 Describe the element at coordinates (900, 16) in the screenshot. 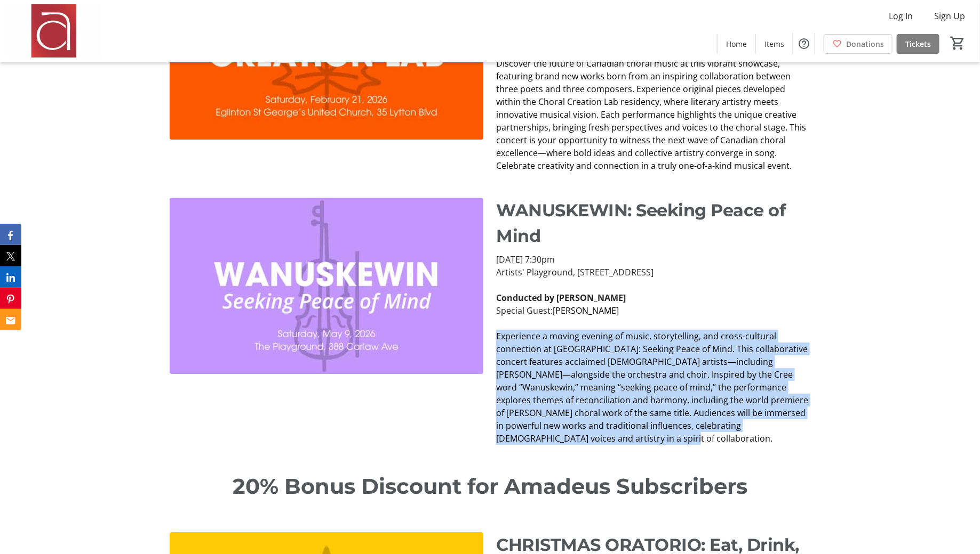

I see `button: Log In` at that location.